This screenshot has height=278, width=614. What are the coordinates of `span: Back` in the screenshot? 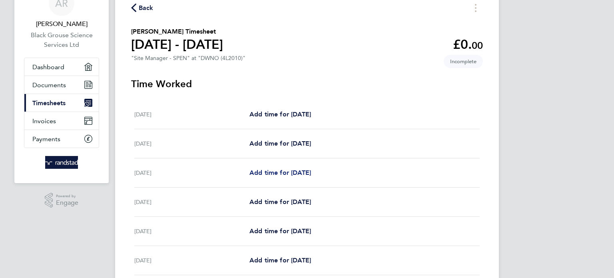 It's located at (146, 8).